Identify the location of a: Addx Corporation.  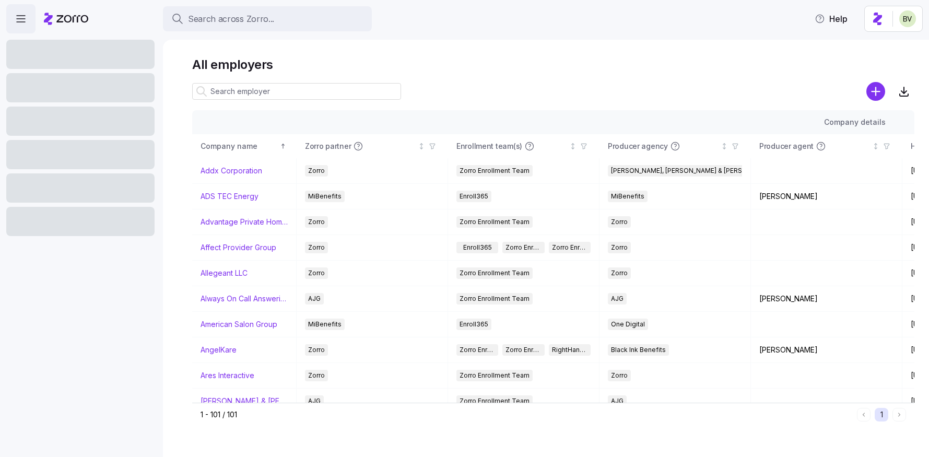
(231, 171).